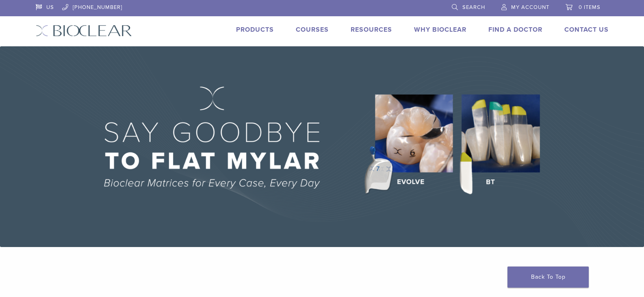  What do you see at coordinates (440, 30) in the screenshot?
I see `a: Why Bioclear` at bounding box center [440, 30].